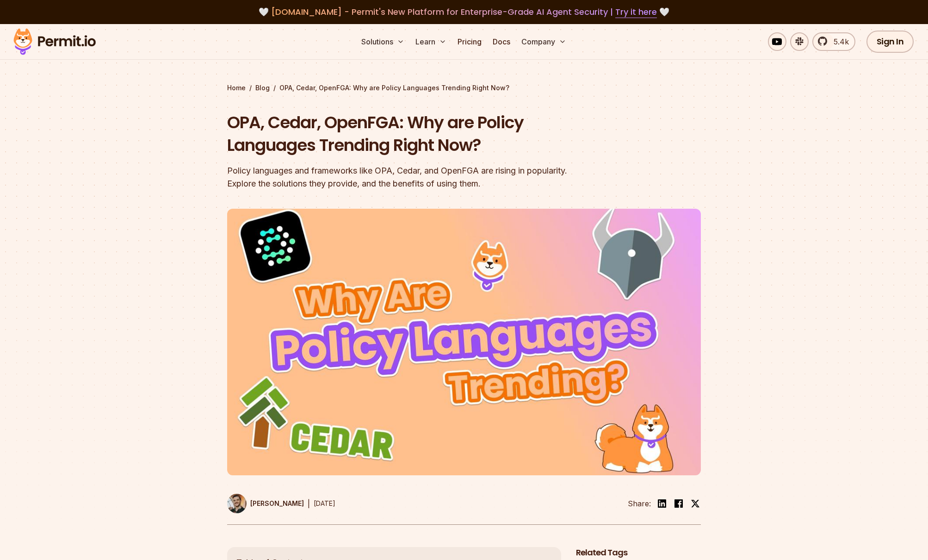  I want to click on img: Permit logo, so click(55, 42).